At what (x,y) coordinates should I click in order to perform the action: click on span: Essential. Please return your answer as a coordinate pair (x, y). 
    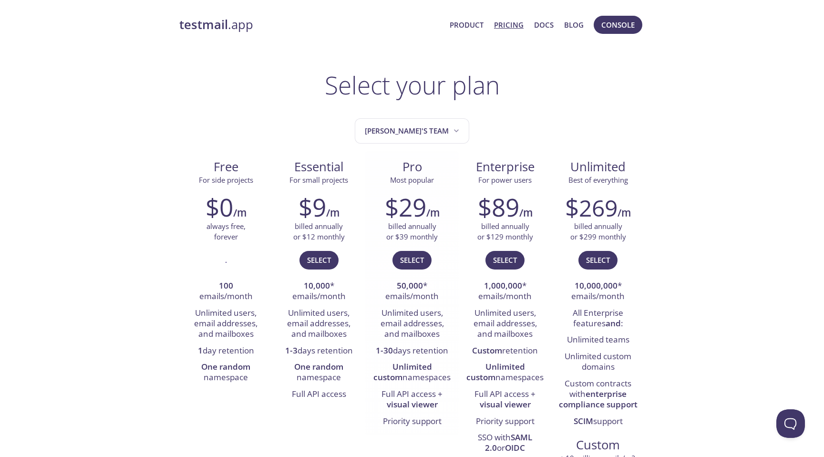
    Looking at the image, I should click on (319, 167).